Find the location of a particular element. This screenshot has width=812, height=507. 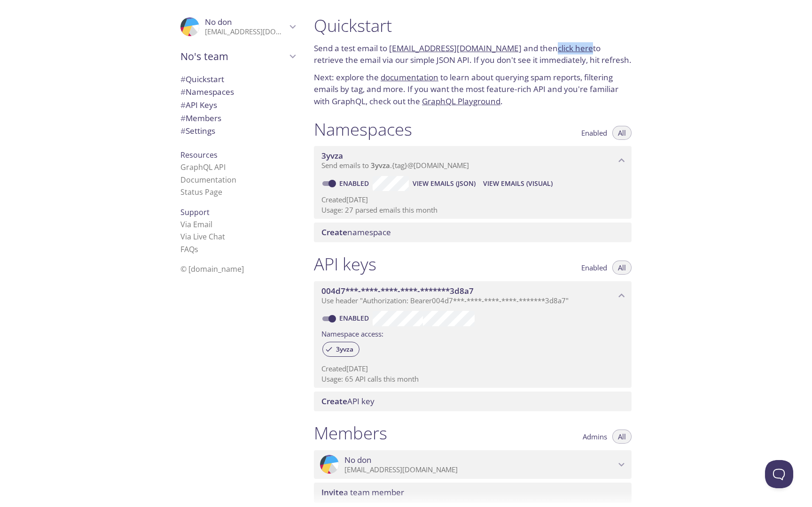

p: Usage: 65 API calls this month is located at coordinates (472, 379).